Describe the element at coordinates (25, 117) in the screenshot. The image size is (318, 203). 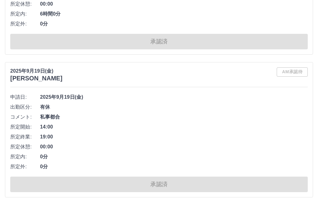
I see `span: コメント:` at that location.